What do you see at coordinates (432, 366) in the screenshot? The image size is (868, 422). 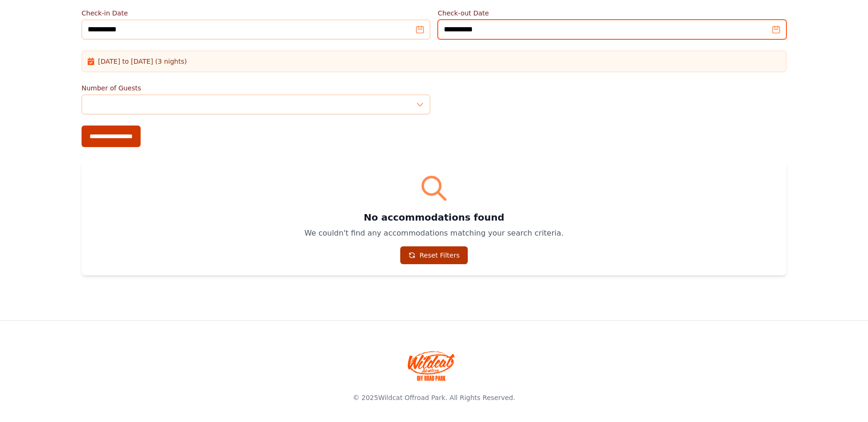 I see `img: Wildcat Offroad park` at bounding box center [432, 366].